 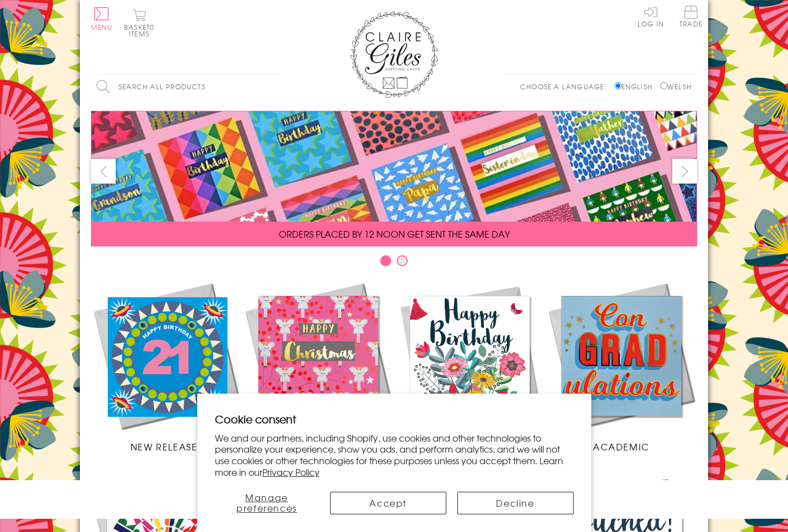 I want to click on a: Birthdays, so click(x=470, y=366).